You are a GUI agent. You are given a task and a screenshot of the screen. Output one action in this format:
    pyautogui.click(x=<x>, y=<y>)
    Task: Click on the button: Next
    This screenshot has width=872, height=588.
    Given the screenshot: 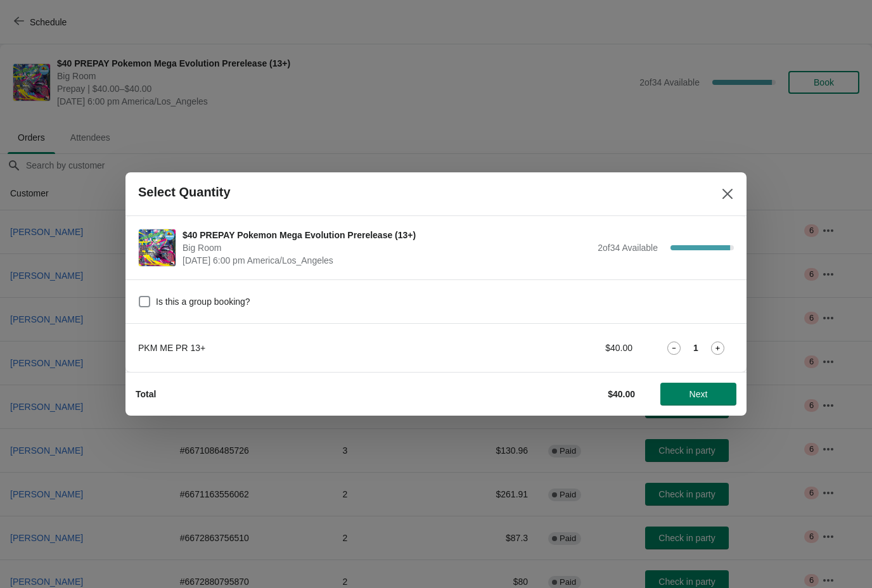 What is the action you would take?
    pyautogui.click(x=699, y=394)
    